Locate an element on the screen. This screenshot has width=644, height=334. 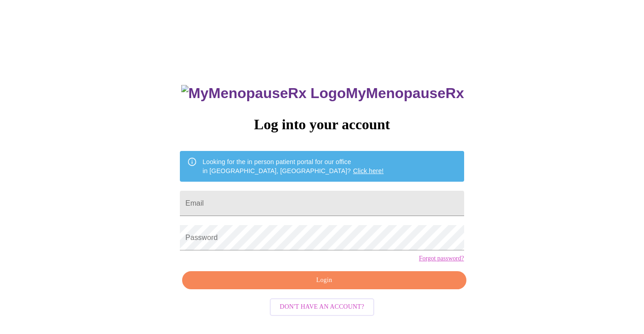
h3: MyMenopauseRx is located at coordinates (323, 93).